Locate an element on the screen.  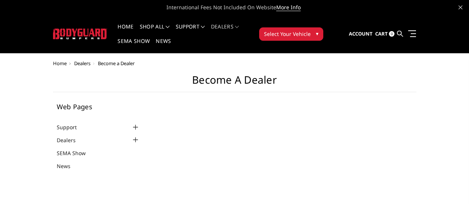
img: BODYGUARD BUMPERS is located at coordinates (80, 34).